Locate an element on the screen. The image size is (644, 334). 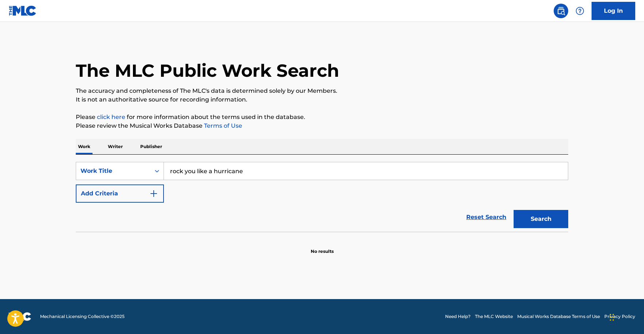
img: search is located at coordinates (561, 11).